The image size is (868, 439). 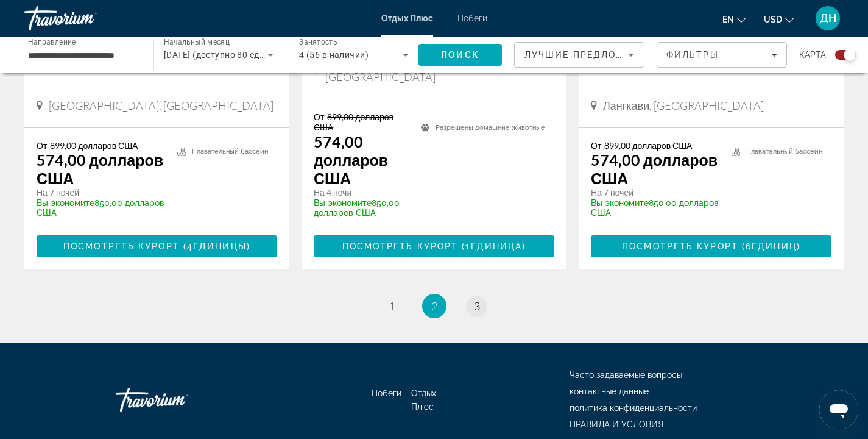 What do you see at coordinates (85, 18) in the screenshot?
I see `a: Травориум` at bounding box center [85, 18].